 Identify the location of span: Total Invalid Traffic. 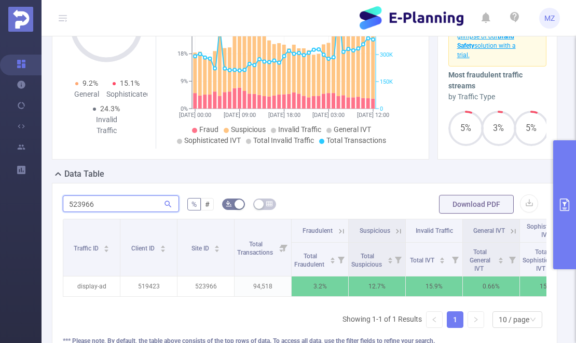
(283, 140).